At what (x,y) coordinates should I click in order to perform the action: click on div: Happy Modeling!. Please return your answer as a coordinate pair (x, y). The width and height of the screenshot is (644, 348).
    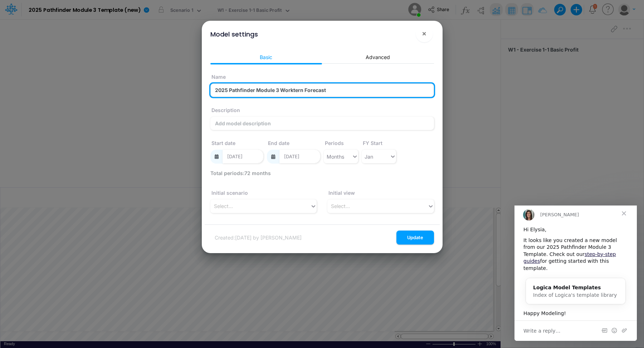
    Looking at the image, I should click on (61, 108).